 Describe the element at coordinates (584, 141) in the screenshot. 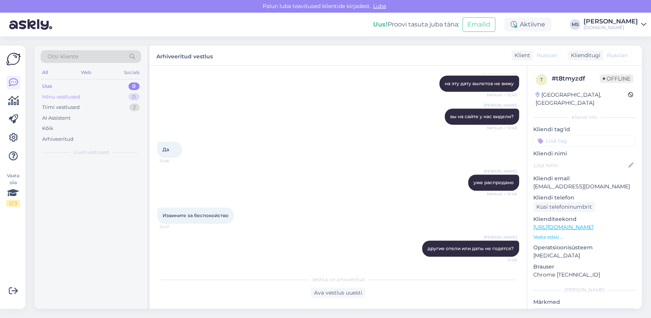

I see `input: Lisa tag` at that location.